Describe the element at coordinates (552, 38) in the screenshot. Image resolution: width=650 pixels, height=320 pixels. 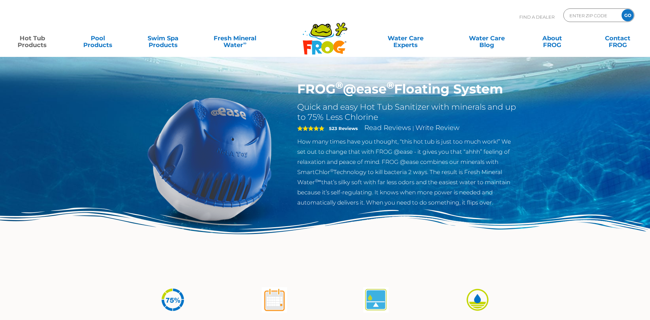
I see `a: AboutFROG` at that location.